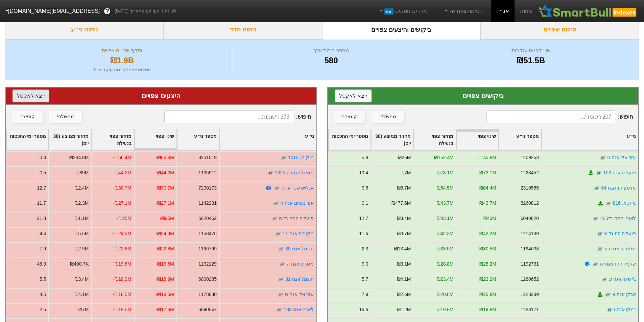 The width and height of the screenshot is (644, 322). Describe the element at coordinates (620, 249) in the screenshot. I see `a: מליסרון אגח כא` at that location.